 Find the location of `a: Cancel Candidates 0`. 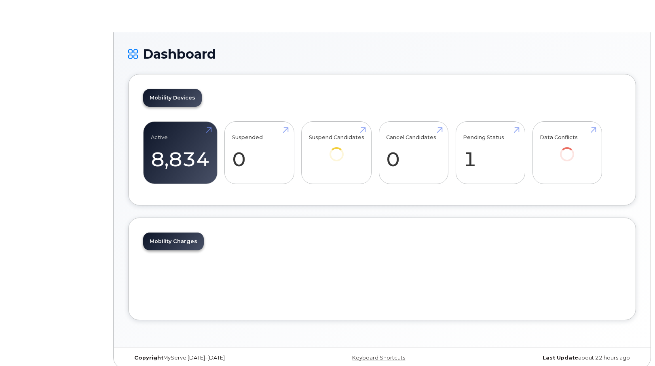

a: Cancel Candidates 0 is located at coordinates (413, 153).